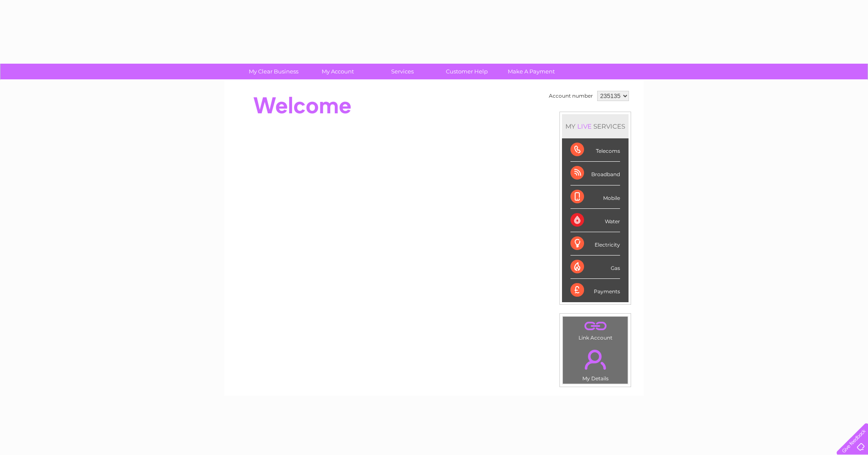 Image resolution: width=868 pixels, height=455 pixels. What do you see at coordinates (595, 173) in the screenshot?
I see `div: Broadband` at bounding box center [595, 173].